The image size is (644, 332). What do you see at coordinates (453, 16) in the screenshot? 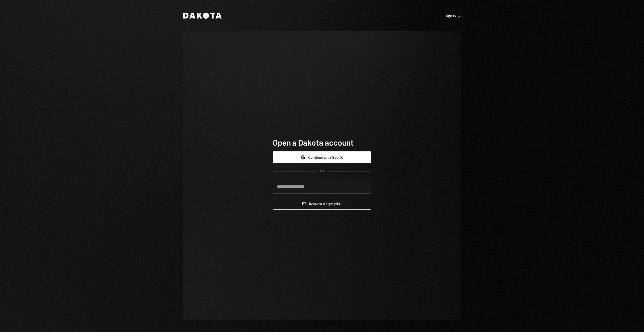
I see `div: Sign in` at bounding box center [453, 16].